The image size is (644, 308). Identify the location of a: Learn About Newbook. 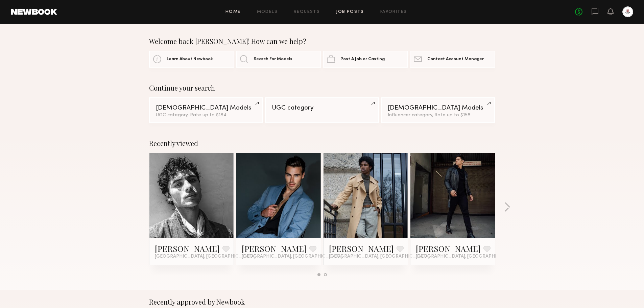
(191, 59).